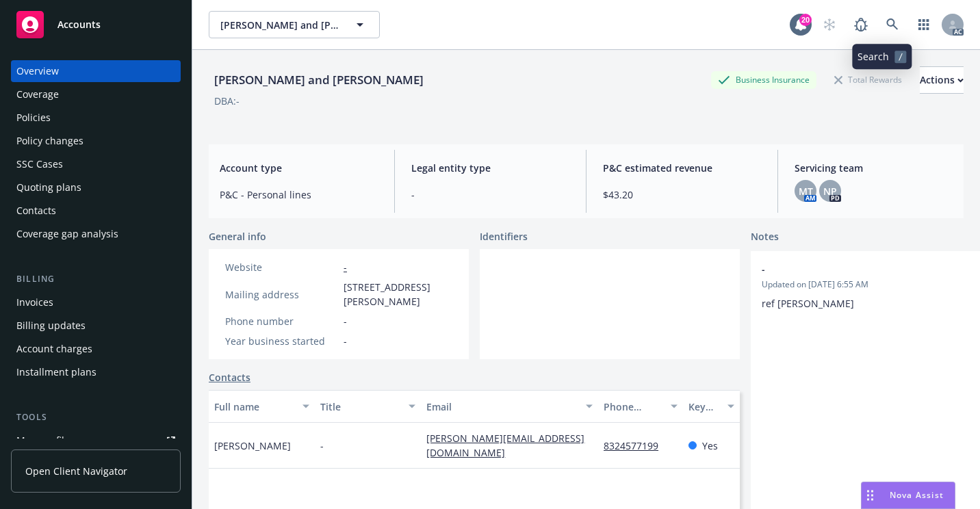  Describe the element at coordinates (54, 349) in the screenshot. I see `div: Account charges` at that location.